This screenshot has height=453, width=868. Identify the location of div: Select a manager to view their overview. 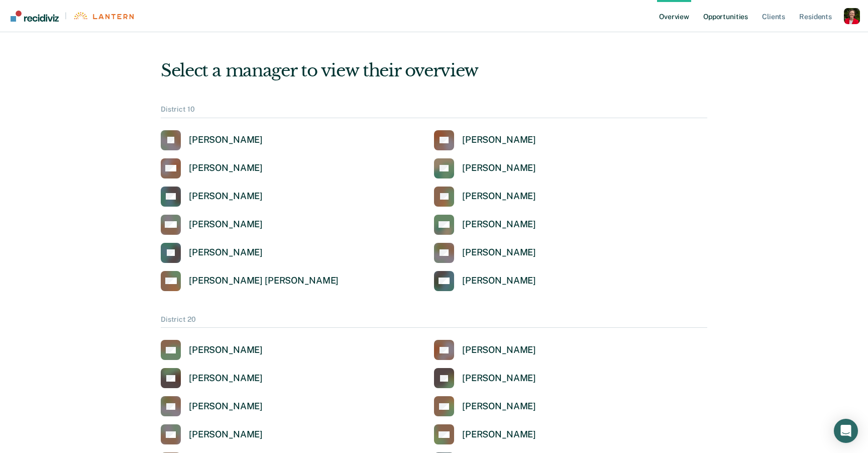
(434, 70).